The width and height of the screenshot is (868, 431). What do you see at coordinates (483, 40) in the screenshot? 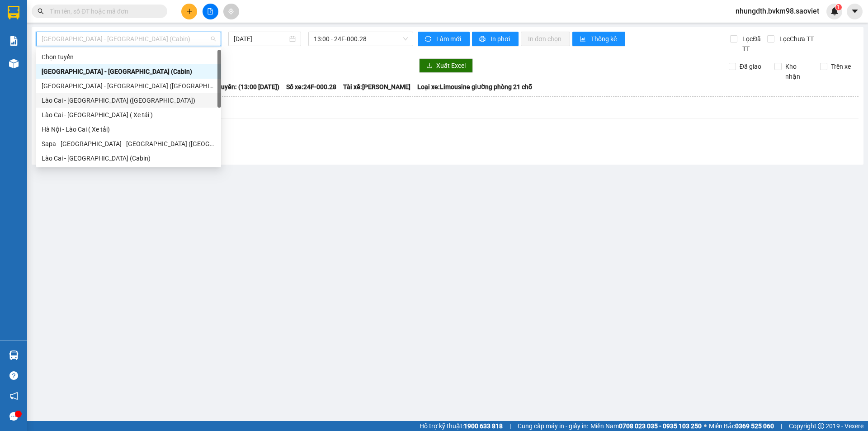
I see `span: printer` at bounding box center [483, 40].